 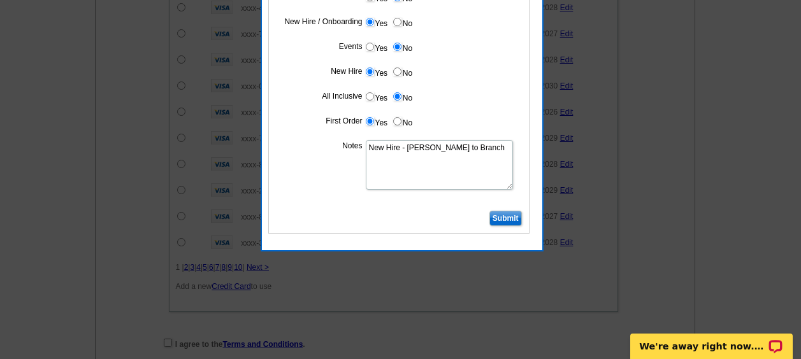 What do you see at coordinates (320, 22) in the screenshot?
I see `label: New Hire / Onboarding` at bounding box center [320, 22].